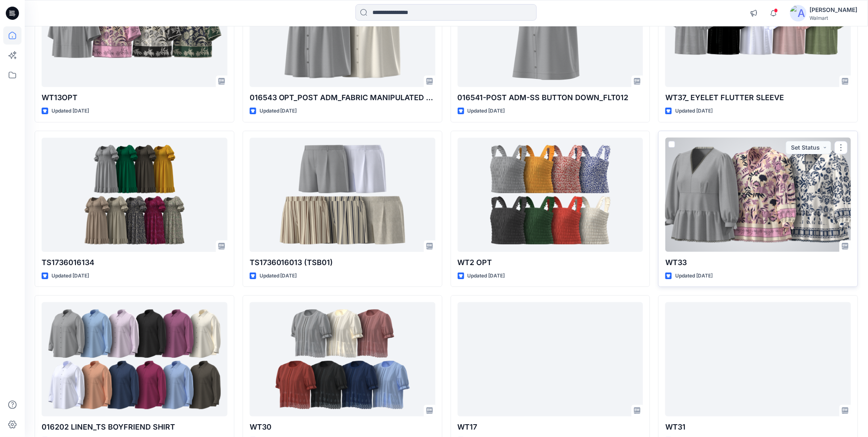 This screenshot has width=868, height=437. I want to click on a: TS1736016013 (TSB01), so click(342, 195).